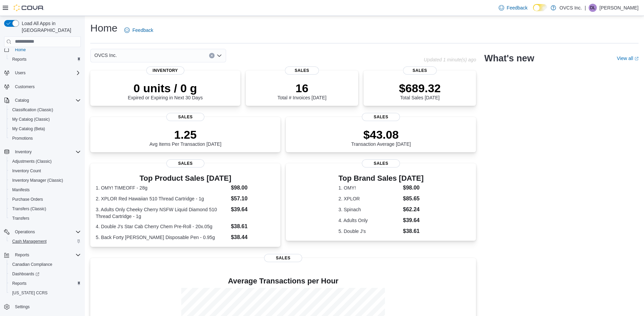 The image size is (644, 316). Describe the element at coordinates (45, 181) in the screenshot. I see `span: Inventory Manager (Classic)` at that location.